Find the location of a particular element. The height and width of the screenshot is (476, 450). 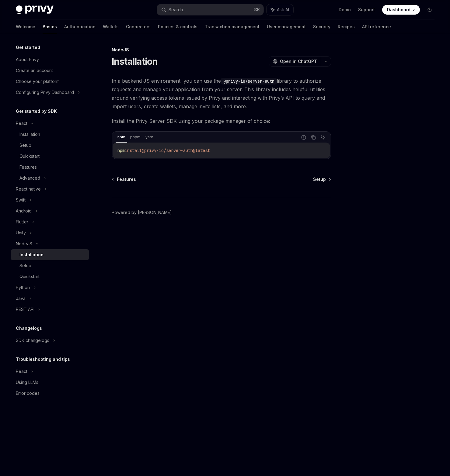

div: Unity is located at coordinates (20, 233).